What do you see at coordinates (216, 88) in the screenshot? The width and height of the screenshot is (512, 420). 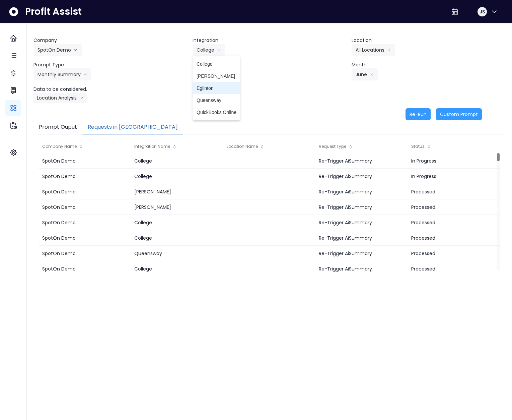 I see `span: Eglinton` at bounding box center [216, 88].